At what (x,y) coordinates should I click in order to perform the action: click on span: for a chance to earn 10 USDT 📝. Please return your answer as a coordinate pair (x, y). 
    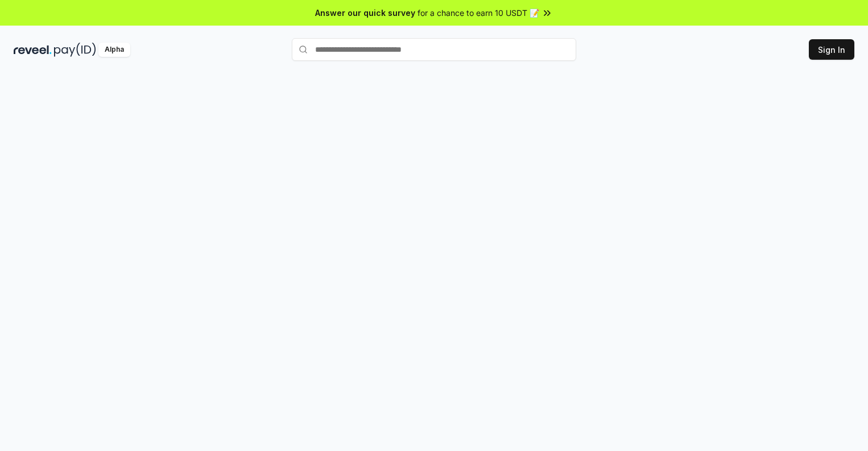
    Looking at the image, I should click on (478, 13).